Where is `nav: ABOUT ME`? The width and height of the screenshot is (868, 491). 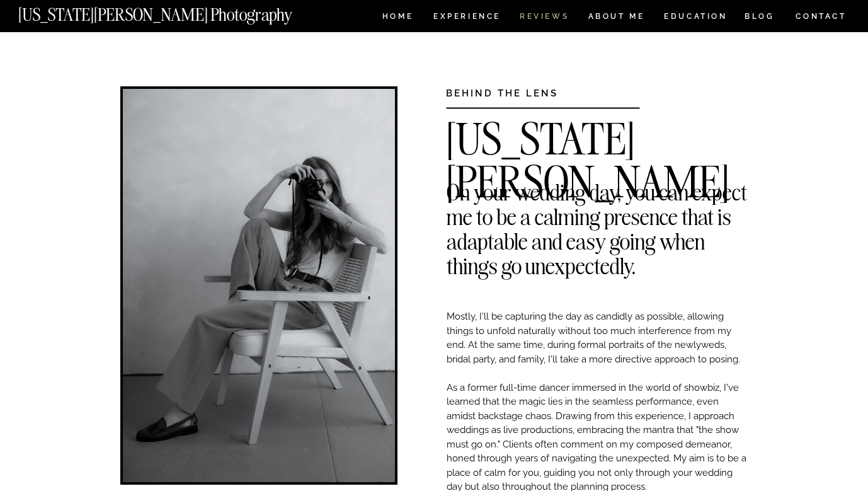 nav: ABOUT ME is located at coordinates (616, 18).